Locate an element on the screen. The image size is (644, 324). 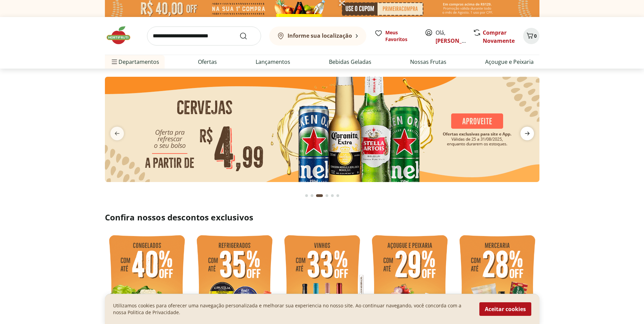
span: 0 is located at coordinates (535, 36).